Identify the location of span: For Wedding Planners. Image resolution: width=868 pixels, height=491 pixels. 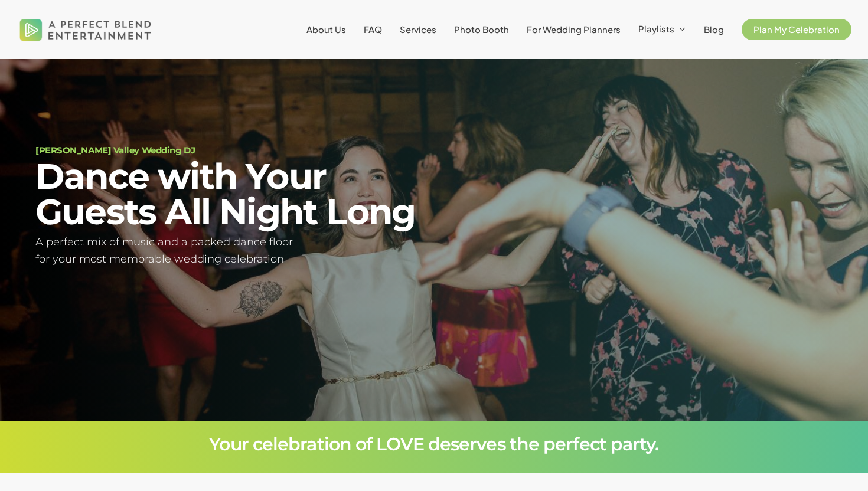
(574, 29).